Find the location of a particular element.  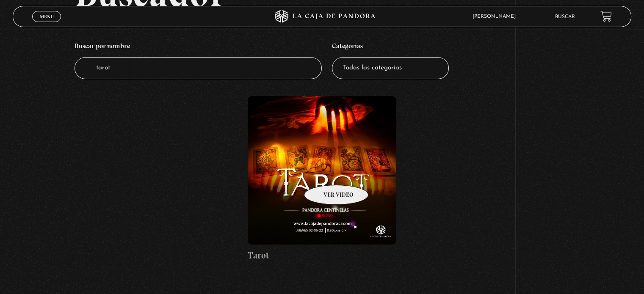

span: Menu is located at coordinates (47, 17).